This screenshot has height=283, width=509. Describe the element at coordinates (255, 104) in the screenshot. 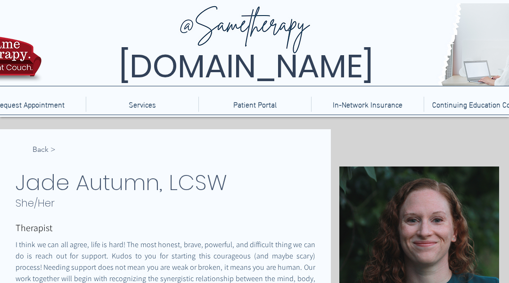

I see `p: Patient Portal` at that location.